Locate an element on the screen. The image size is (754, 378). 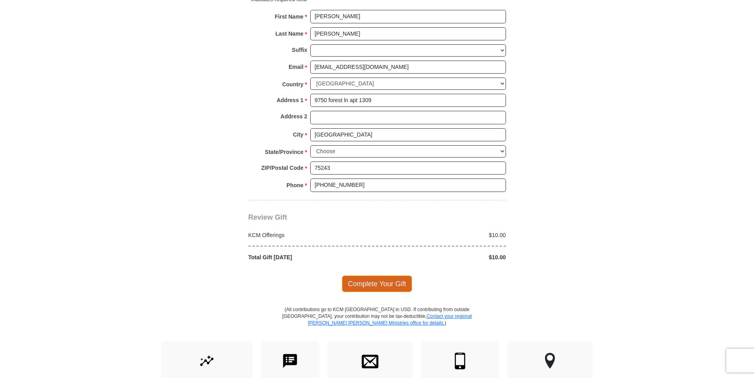
strong: Email is located at coordinates (296, 67).